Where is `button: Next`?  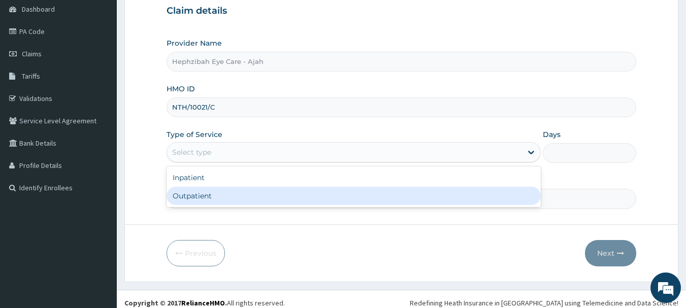
button: Next is located at coordinates (611, 253).